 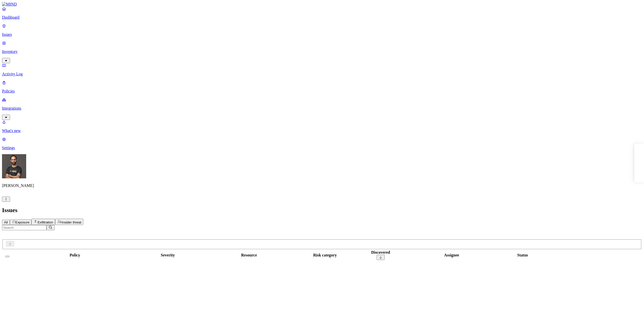 What do you see at coordinates (14, 166) in the screenshot?
I see `img: Ohad Abarbanel` at bounding box center [14, 166].